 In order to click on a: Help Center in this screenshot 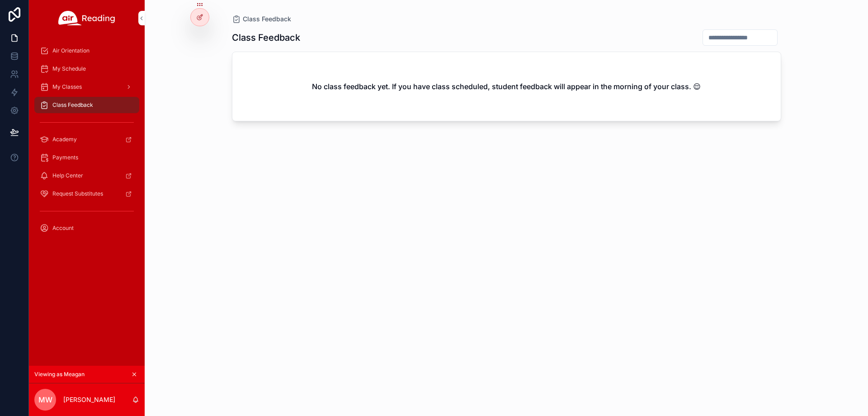, I will do `click(87, 175)`.